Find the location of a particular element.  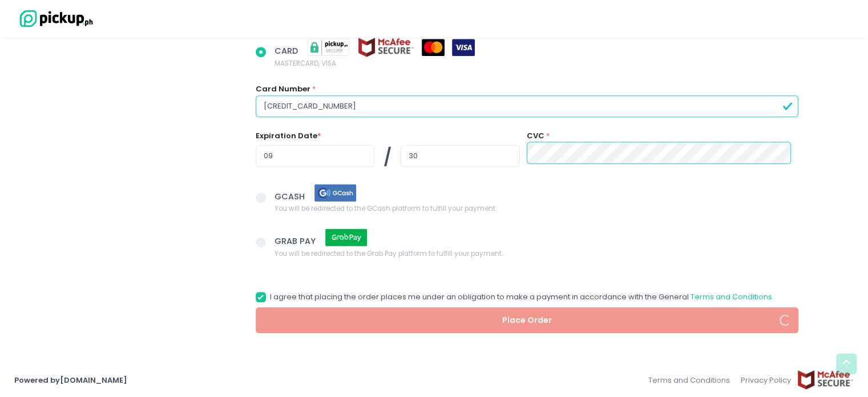

label: Card Number is located at coordinates (283, 89).